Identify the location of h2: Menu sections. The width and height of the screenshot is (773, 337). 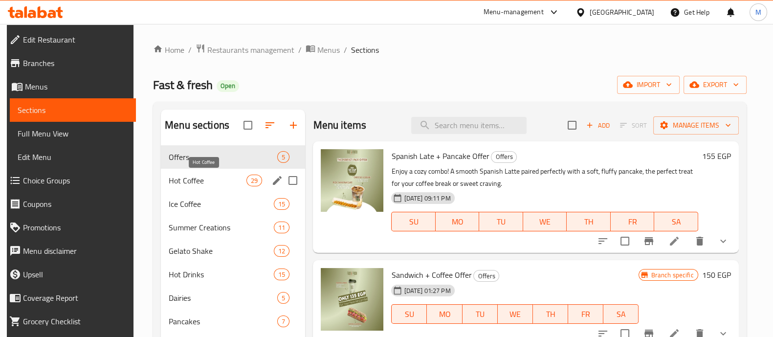
(197, 125).